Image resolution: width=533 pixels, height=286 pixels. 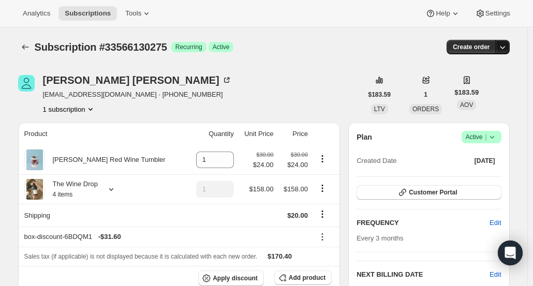 I want to click on span: - $31.60, so click(x=110, y=237).